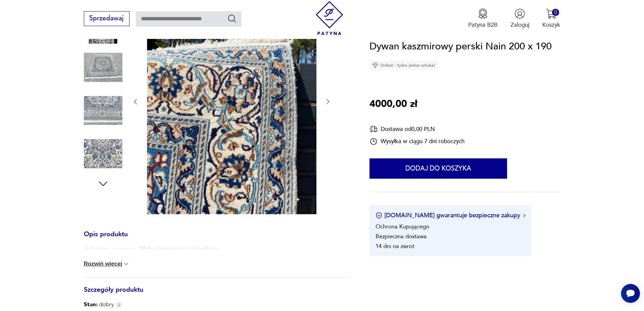  What do you see at coordinates (99, 304) in the screenshot?
I see `span: dobry` at bounding box center [99, 304].